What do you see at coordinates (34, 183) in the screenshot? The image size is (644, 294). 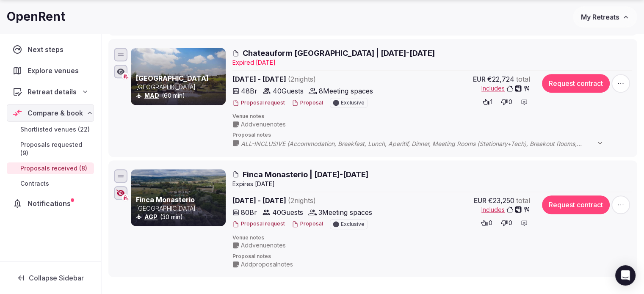 I see `span: Contracts` at bounding box center [34, 183].